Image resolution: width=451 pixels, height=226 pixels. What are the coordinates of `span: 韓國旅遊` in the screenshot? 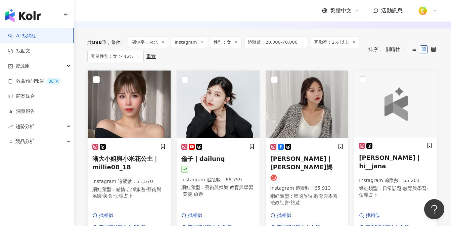 It's located at (303, 196).